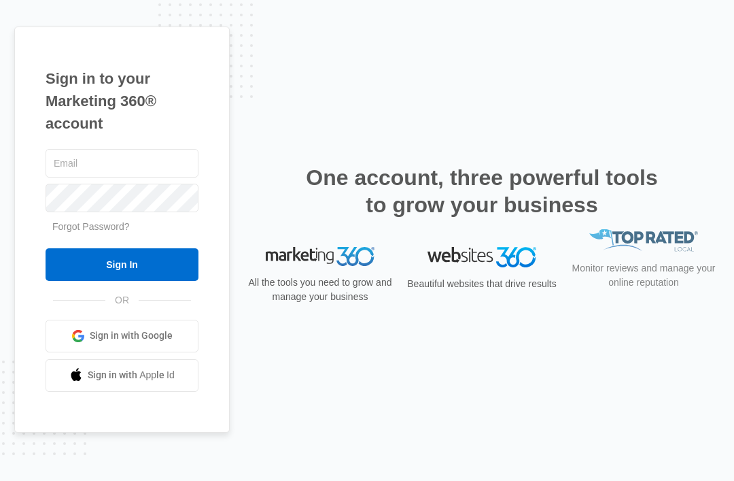 The width and height of the screenshot is (734, 481). I want to click on img: Marketing 360, so click(320, 256).